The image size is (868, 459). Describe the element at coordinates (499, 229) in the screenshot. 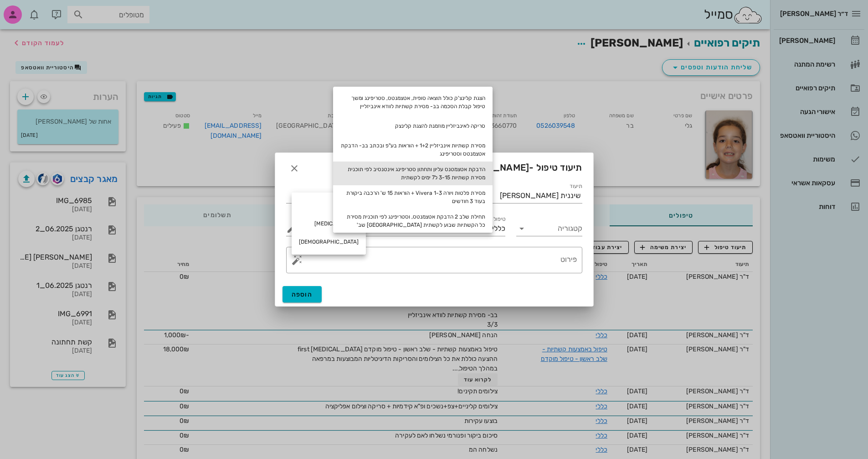

I see `span: כללי` at that location.